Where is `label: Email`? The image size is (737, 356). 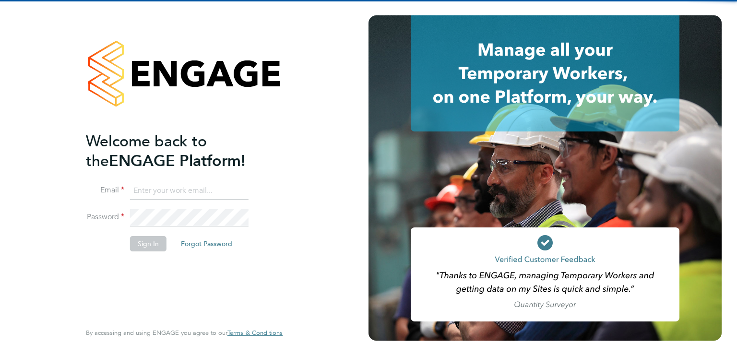
label: Email is located at coordinates (105, 190).